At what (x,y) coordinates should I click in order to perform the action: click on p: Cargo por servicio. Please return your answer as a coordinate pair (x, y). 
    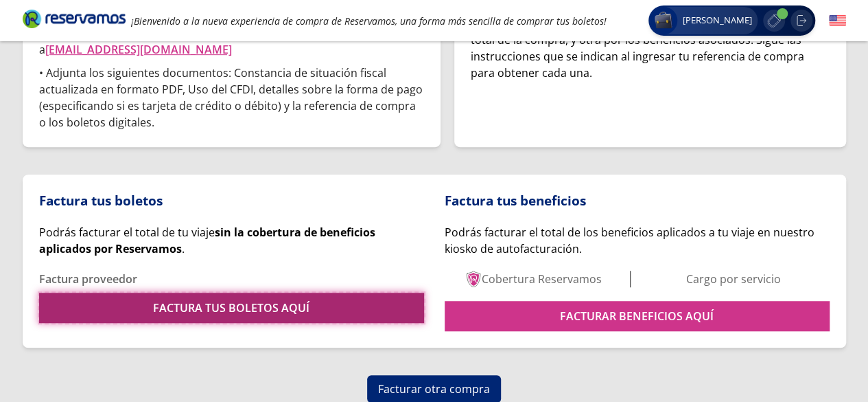
    Looking at the image, I should click on (733, 279).